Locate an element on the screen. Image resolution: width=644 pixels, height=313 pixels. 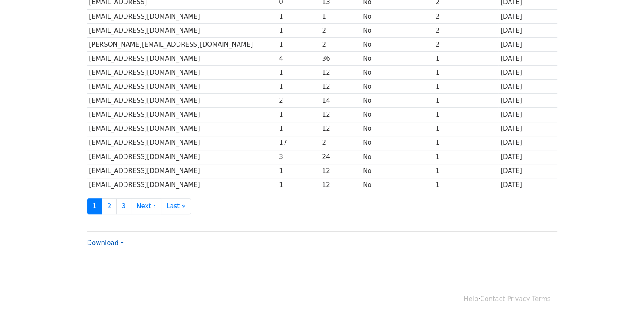
td: 14 is located at coordinates (341, 101).